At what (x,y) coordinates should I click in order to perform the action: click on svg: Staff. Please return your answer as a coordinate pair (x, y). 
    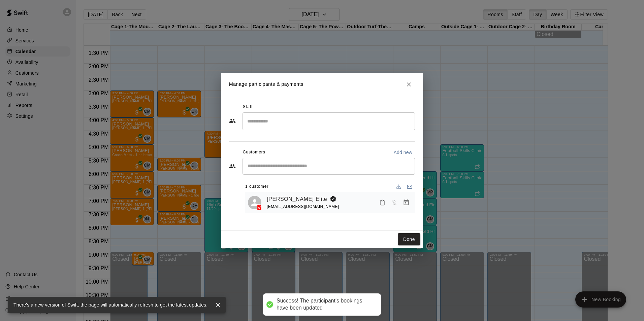
    Looking at the image, I should click on (232, 121).